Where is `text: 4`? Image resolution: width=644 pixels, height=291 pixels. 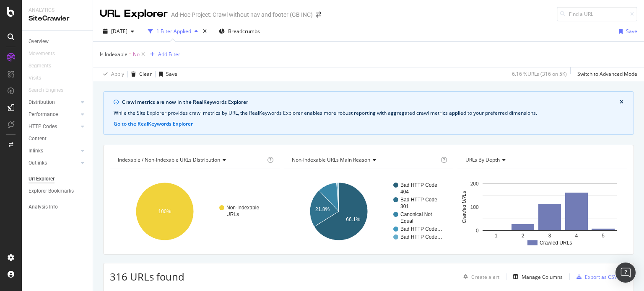
text: 4 is located at coordinates (577, 236).